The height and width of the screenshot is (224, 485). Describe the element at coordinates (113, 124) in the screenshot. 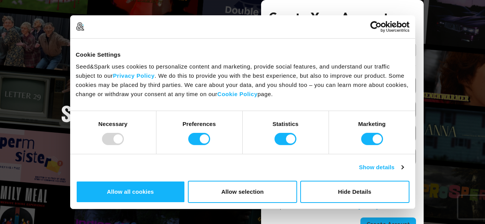

I see `strong: Necessary` at that location.